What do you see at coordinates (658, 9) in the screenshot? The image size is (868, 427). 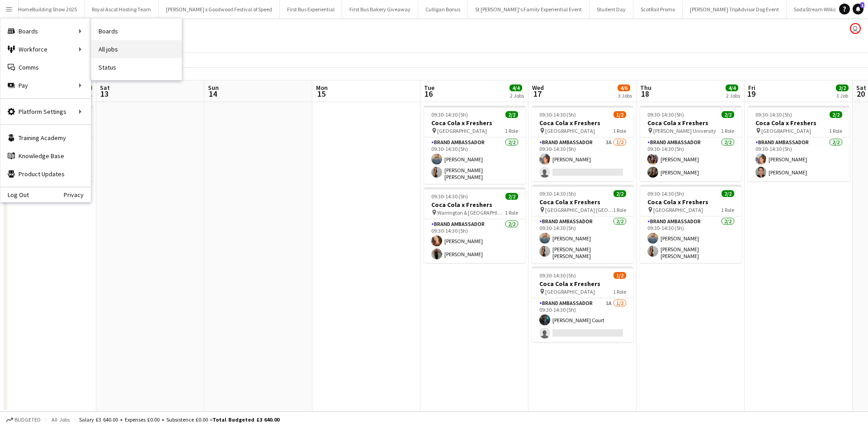 I see `button: ScotRail Promo` at bounding box center [658, 9].